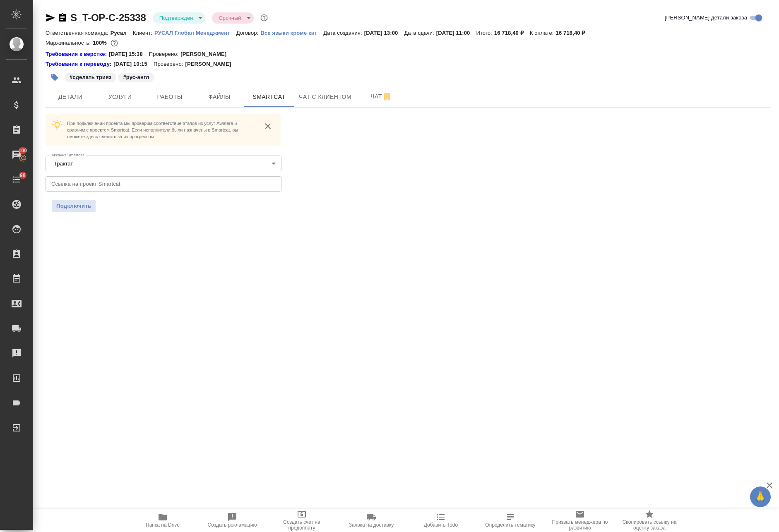 The image size is (779, 532). I want to click on span: Призвать менеджера по развитию, so click(580, 525).